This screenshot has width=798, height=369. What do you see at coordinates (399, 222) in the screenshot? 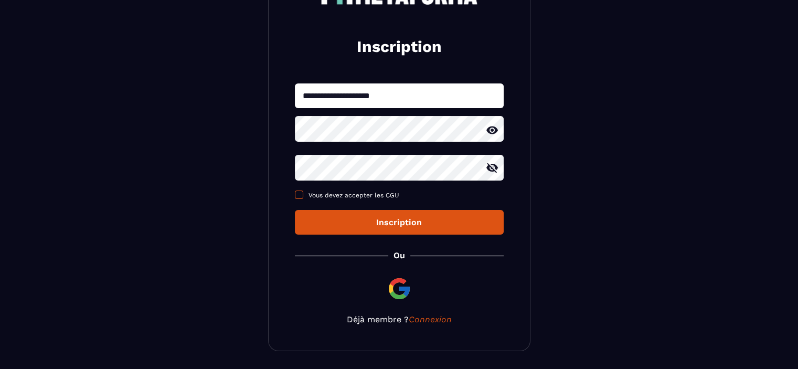
I see `button: Inscription` at bounding box center [399, 222].